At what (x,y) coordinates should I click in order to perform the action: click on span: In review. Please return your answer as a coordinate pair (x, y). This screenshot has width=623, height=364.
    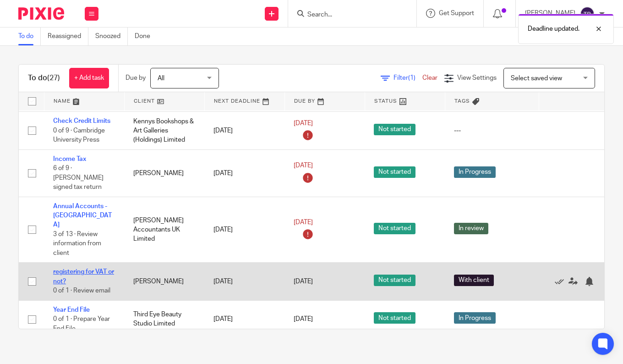
    Looking at the image, I should click on (471, 228).